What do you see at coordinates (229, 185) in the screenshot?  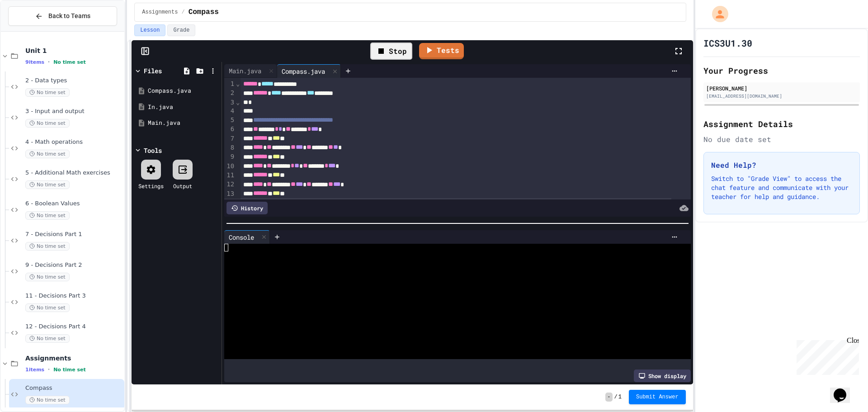 I see `div: 12` at bounding box center [229, 185].